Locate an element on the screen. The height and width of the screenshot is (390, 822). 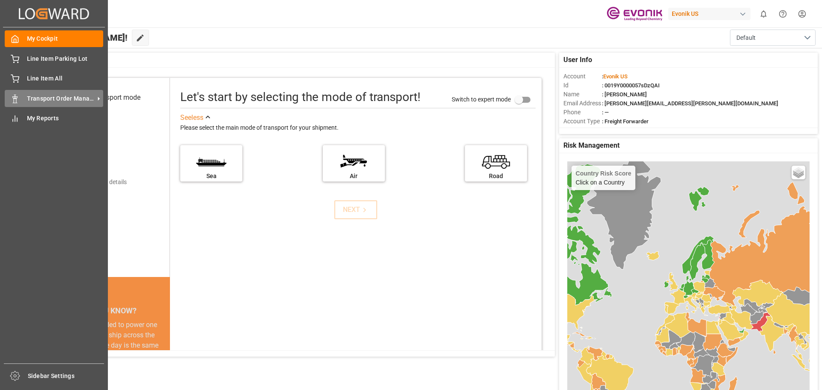
span: Account is located at coordinates (583, 76).